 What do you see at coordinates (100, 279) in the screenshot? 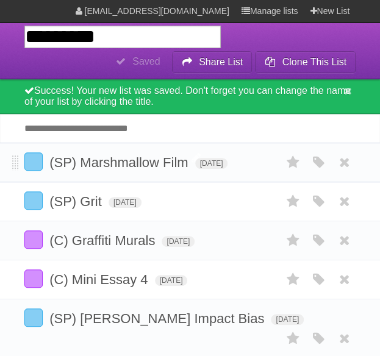
I see `span: (C) Mini Essay 4` at bounding box center [100, 279].